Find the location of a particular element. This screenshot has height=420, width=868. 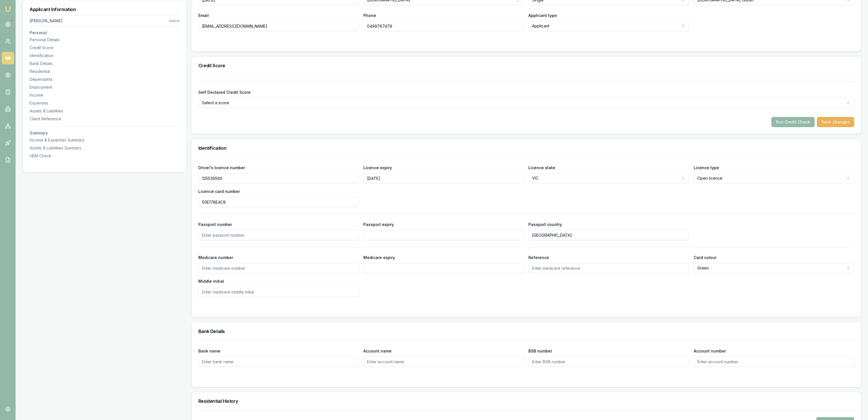

label: Account name is located at coordinates (377, 351).